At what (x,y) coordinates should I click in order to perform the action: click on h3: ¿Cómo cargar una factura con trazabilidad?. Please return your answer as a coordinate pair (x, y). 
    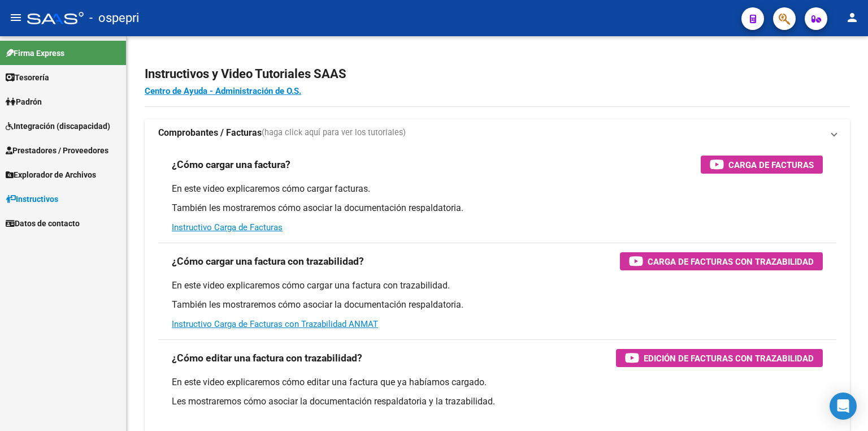
    Looking at the image, I should click on (268, 261).